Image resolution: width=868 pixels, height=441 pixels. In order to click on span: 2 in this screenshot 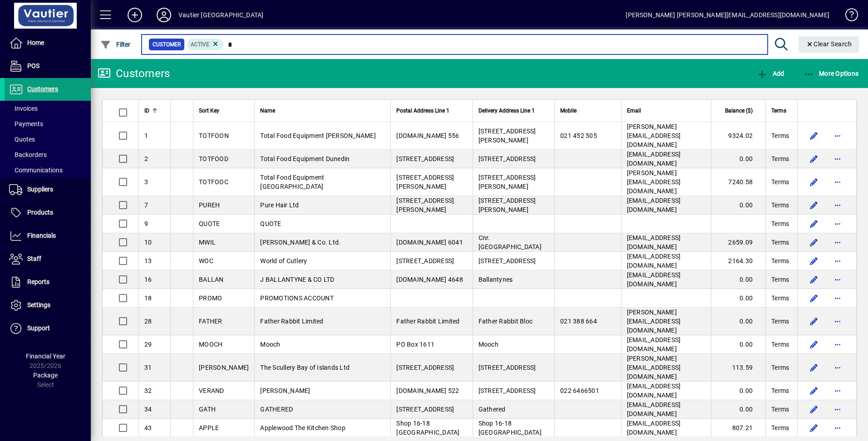, I will do `click(146, 159)`.